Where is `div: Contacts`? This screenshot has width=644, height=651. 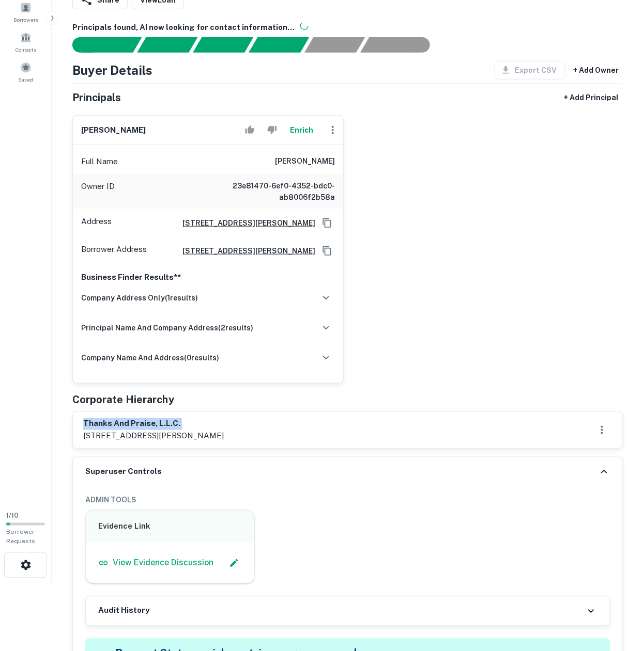
div: Contacts is located at coordinates (26, 42).